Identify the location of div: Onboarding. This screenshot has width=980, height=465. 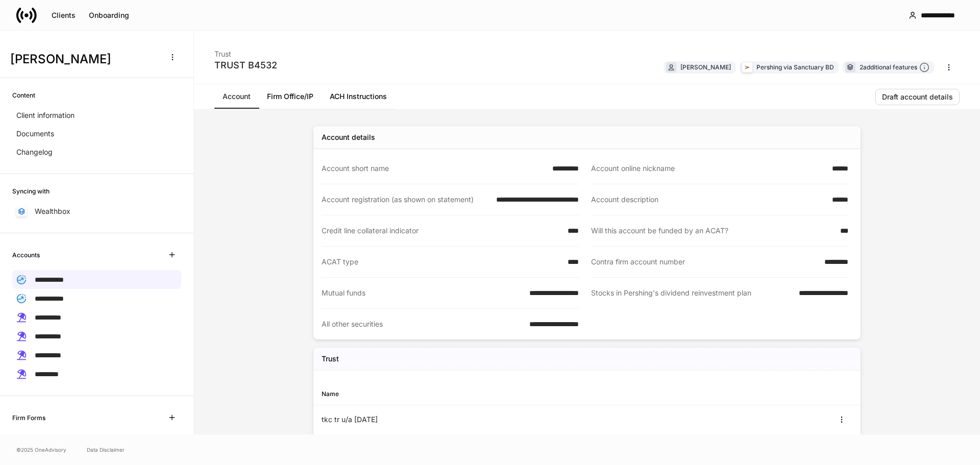
(109, 16).